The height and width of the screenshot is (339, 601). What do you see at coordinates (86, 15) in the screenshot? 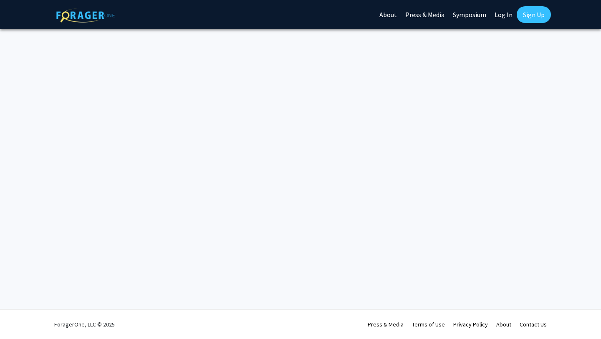
I see `img: ForagerOne Logo` at bounding box center [86, 15].